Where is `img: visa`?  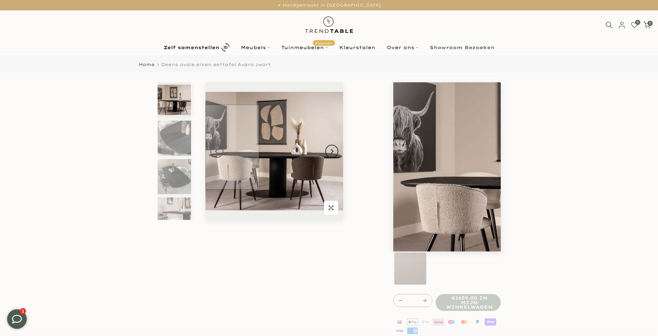 img: visa is located at coordinates (400, 331).